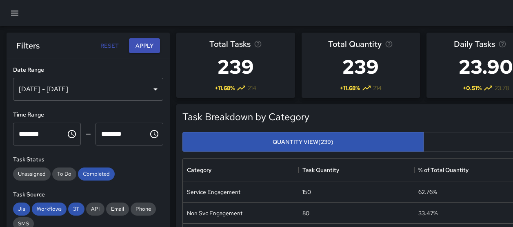  Describe the element at coordinates (28, 46) in the screenshot. I see `h6: Filters` at that location.